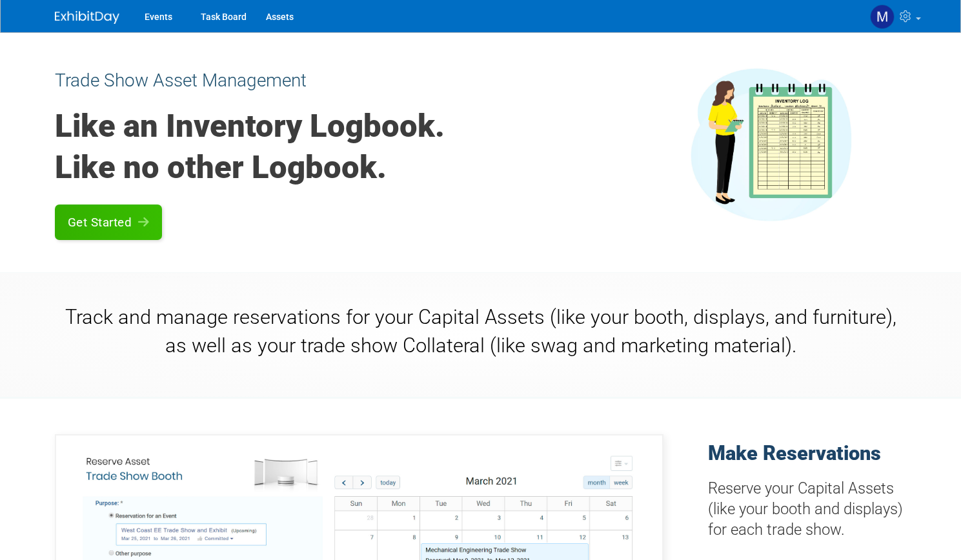 The image size is (961, 560). Describe the element at coordinates (807, 512) in the screenshot. I see `div: Reserve your Capital Assets (like your booth and displays) for each trade show.` at that location.